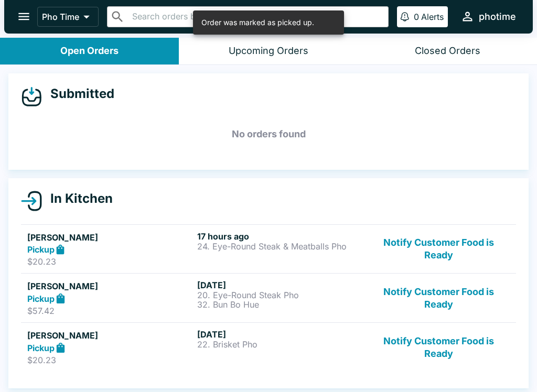 The image size is (537, 392). What do you see at coordinates (269, 51) in the screenshot?
I see `div: Upcoming Orders` at bounding box center [269, 51].